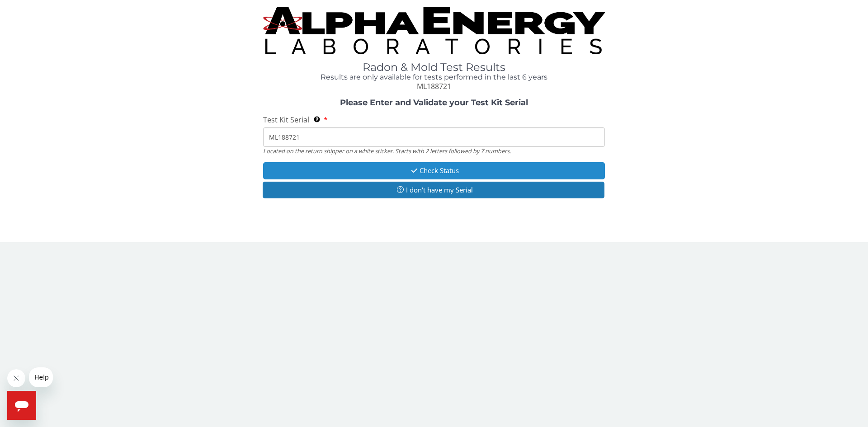 The height and width of the screenshot is (427, 868). Describe the element at coordinates (434, 103) in the screenshot. I see `strong: Please Enter and Validate your Test Kit Serial` at that location.